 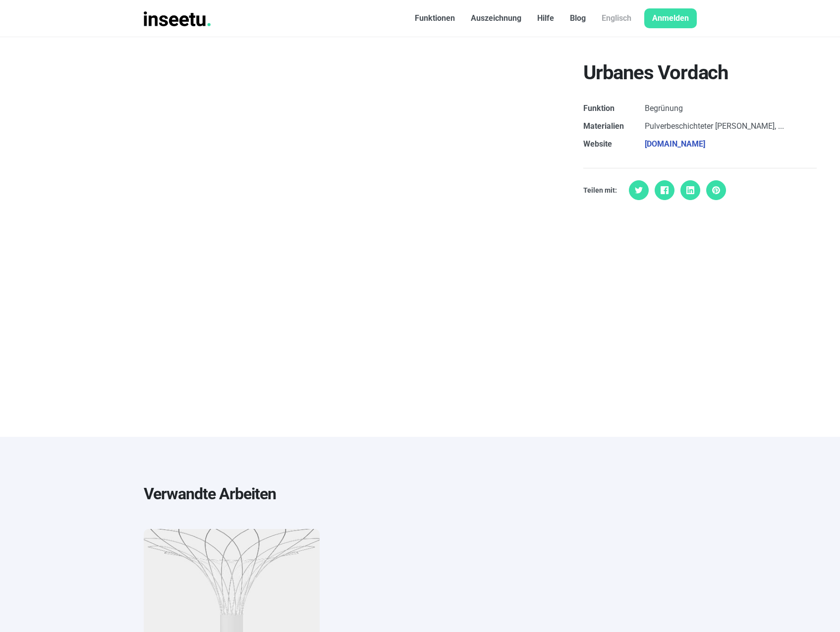 What do you see at coordinates (546, 18) in the screenshot?
I see `font: Hilfe` at bounding box center [546, 18].